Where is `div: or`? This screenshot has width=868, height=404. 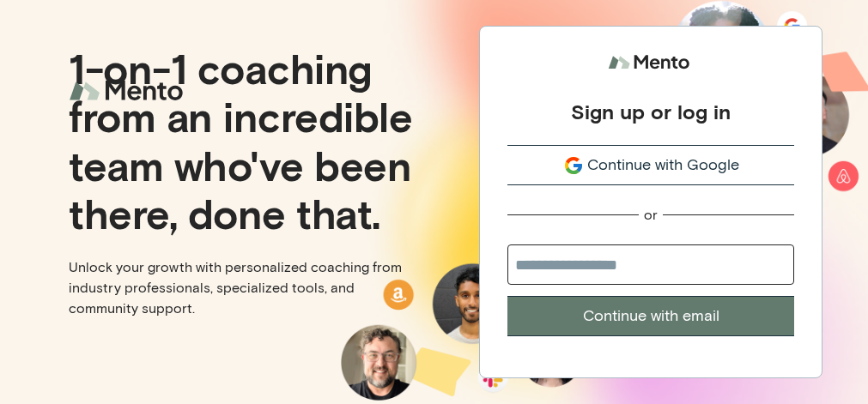
div: or is located at coordinates (651, 214).